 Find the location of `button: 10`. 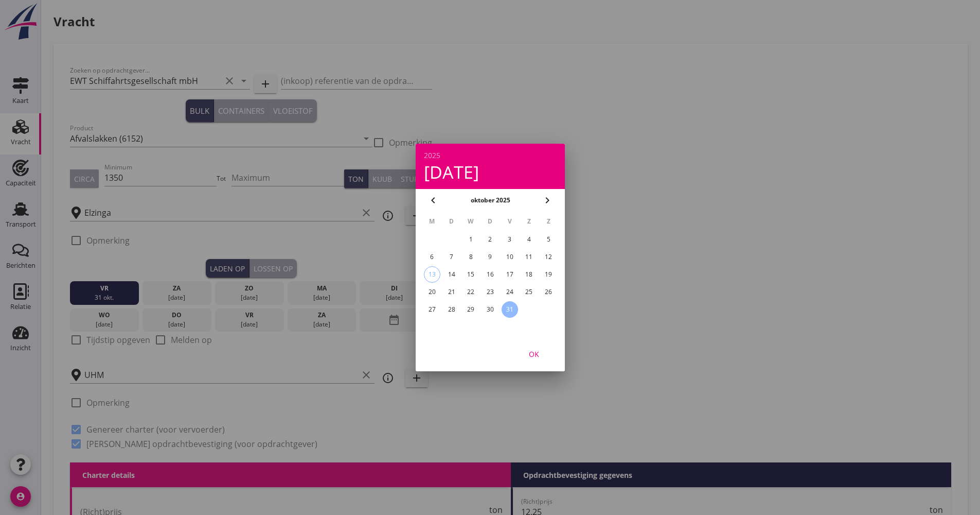

button: 10 is located at coordinates (509, 257).